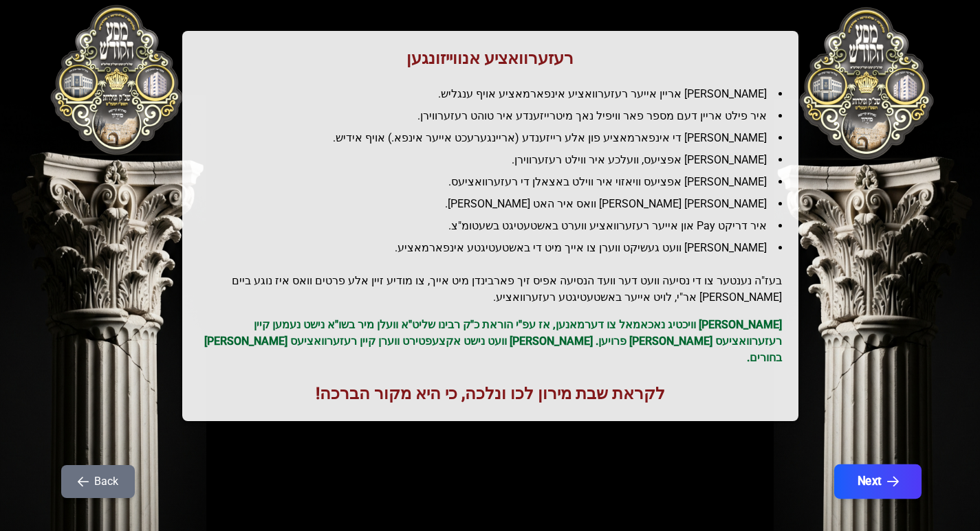 The height and width of the screenshot is (531, 980). Describe the element at coordinates (495, 226) in the screenshot. I see `li: איר דריקט Pay און אייער רעזערוואציע ווערט באשטעטיגט בשעטומ"צ.` at that location.